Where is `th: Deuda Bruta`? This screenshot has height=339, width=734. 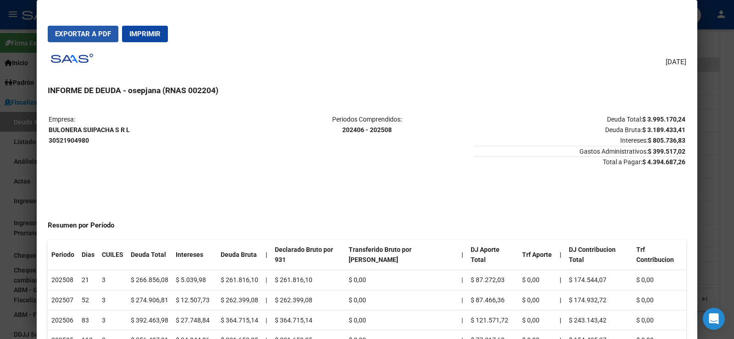 th: Deuda Bruta is located at coordinates (239, 255).